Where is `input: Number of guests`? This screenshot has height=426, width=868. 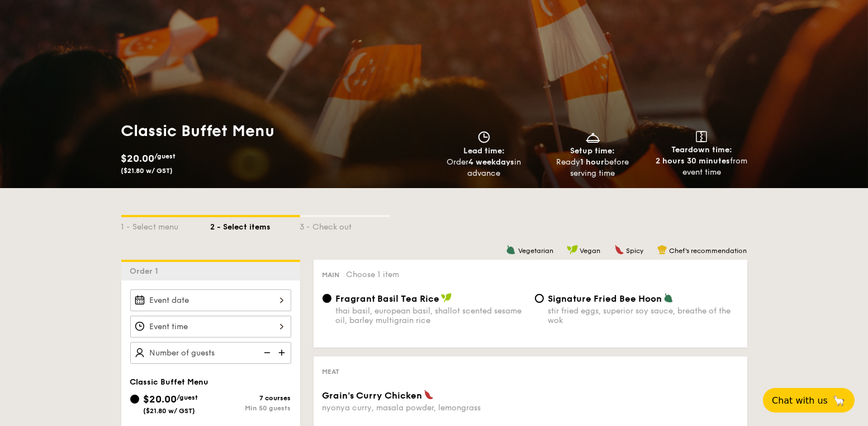
input: Number of guests is located at coordinates (210, 353).